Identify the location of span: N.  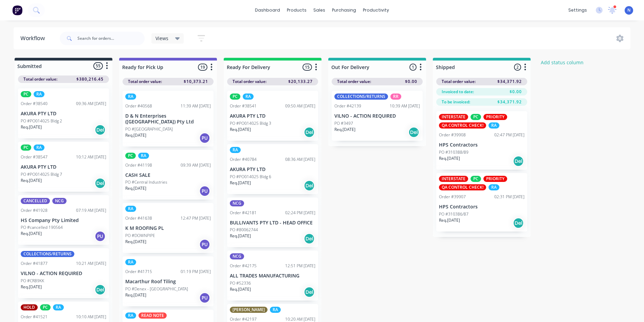
(629, 10).